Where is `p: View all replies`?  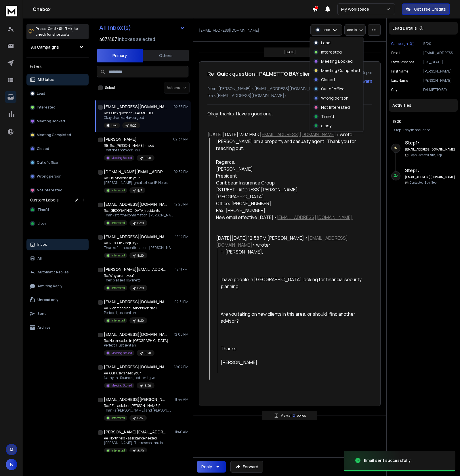 p: View all replies is located at coordinates (293, 416).